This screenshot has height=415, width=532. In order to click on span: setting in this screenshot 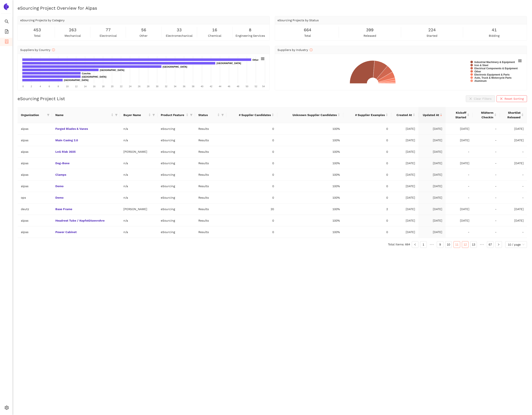, I will do `click(7, 408)`.